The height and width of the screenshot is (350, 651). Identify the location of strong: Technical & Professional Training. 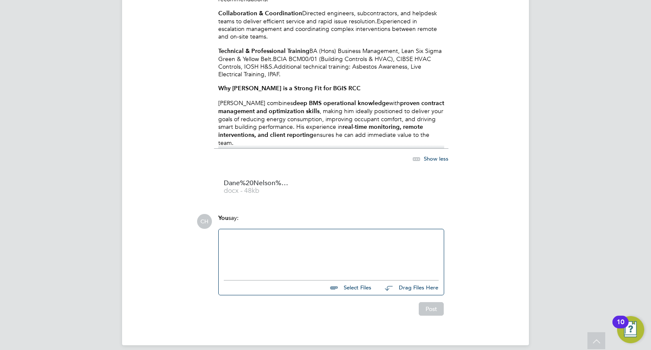
(264, 51).